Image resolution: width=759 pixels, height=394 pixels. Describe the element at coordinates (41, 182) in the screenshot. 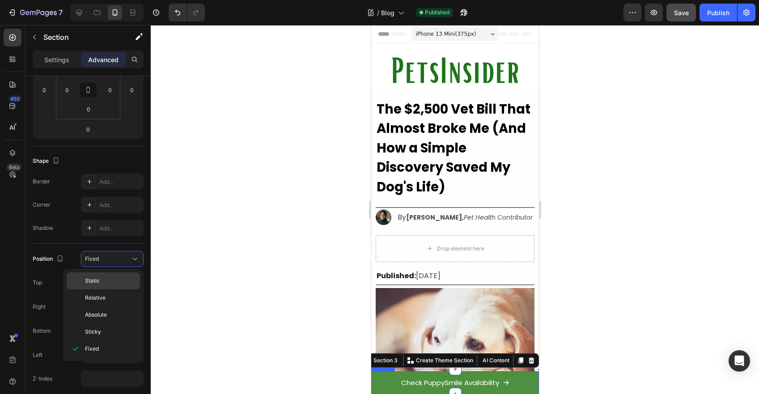

I see `div: Border` at that location.